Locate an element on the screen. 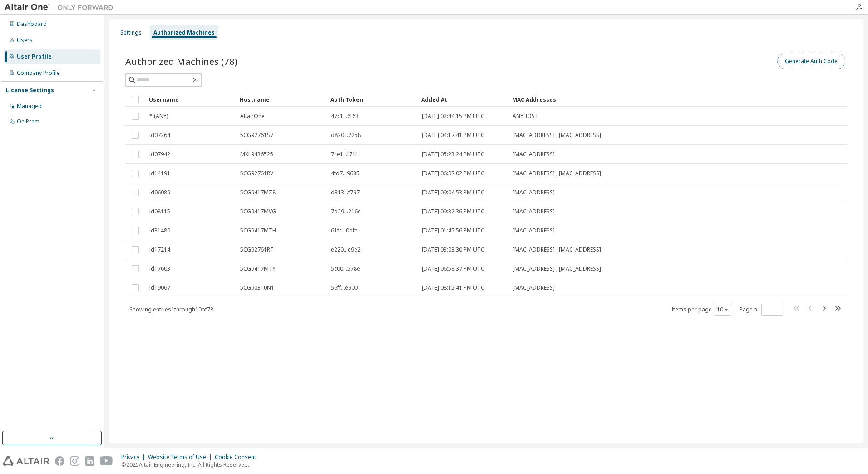  img: instagram.svg is located at coordinates (74, 461).